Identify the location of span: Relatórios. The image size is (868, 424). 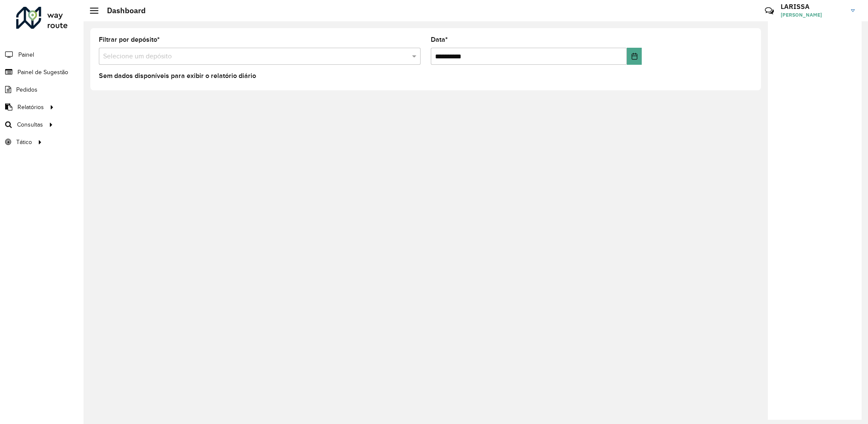
(30, 107).